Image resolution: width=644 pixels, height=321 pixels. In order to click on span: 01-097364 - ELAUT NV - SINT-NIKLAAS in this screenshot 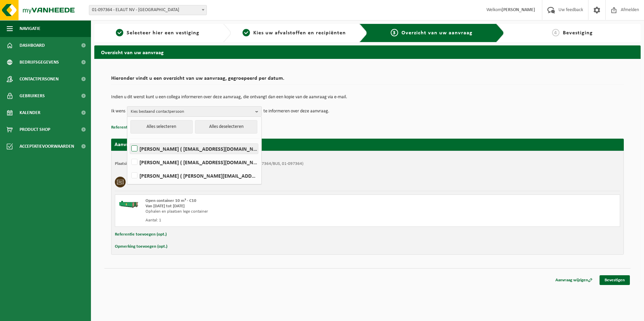, I will do `click(148, 10)`.